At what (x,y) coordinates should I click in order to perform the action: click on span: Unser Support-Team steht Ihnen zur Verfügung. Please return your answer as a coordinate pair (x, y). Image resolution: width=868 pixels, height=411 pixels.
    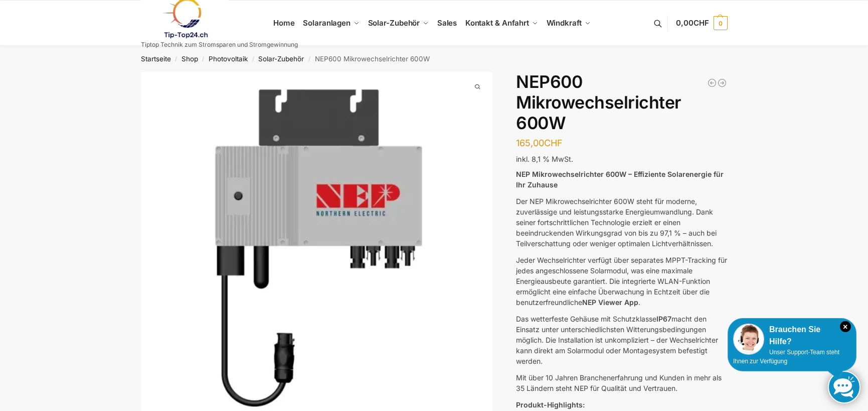
    Looking at the image, I should click on (786, 356).